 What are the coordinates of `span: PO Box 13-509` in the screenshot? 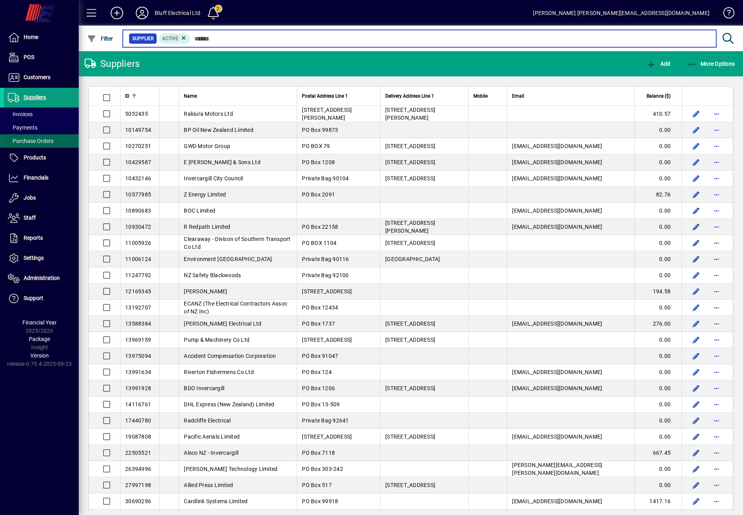 It's located at (321, 404).